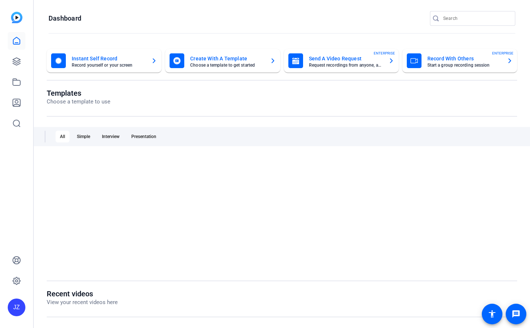 Image resolution: width=530 pixels, height=328 pixels. I want to click on div: JZ, so click(17, 307).